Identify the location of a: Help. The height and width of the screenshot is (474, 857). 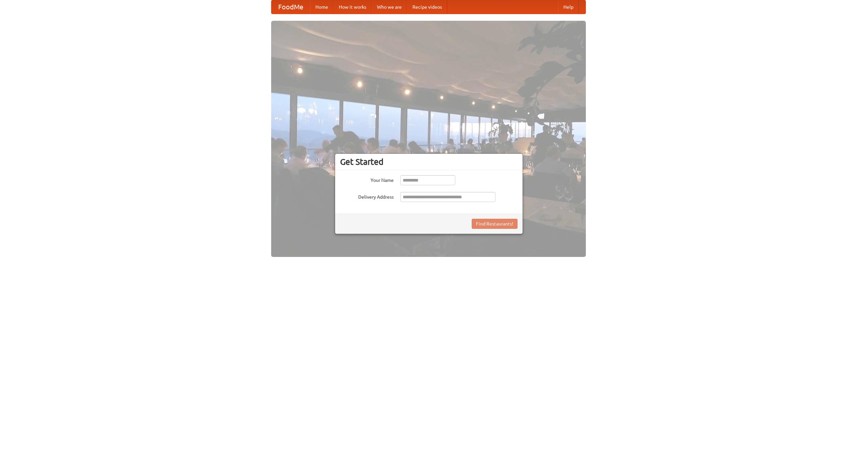
(568, 7).